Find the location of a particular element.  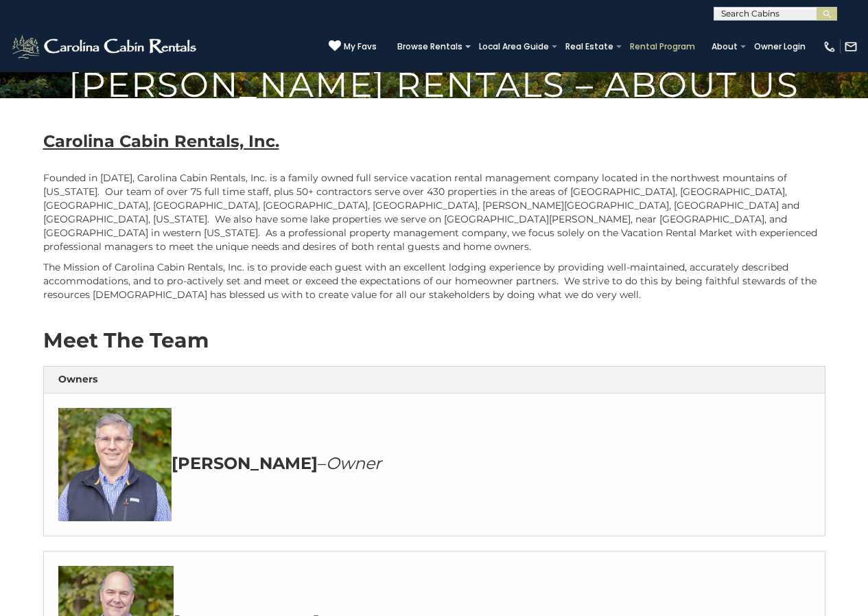

a: Local Area Guide is located at coordinates (514, 47).